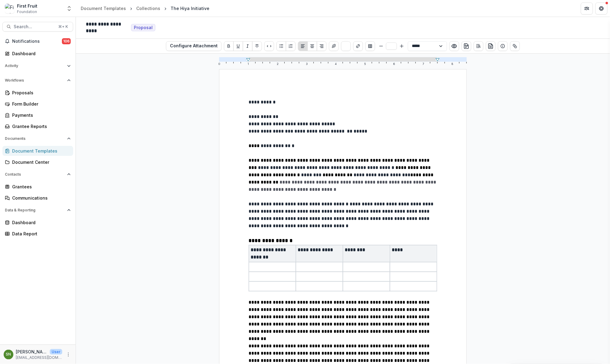  I want to click on button: Configure Attachment, so click(193, 46).